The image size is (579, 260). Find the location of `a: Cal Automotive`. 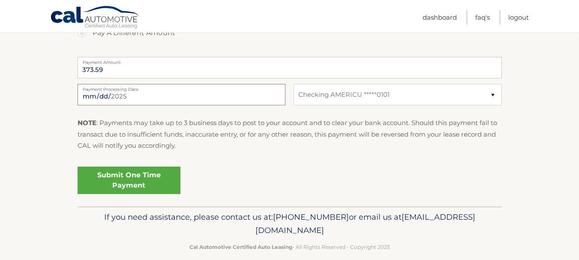

a: Cal Automotive is located at coordinates (95, 18).